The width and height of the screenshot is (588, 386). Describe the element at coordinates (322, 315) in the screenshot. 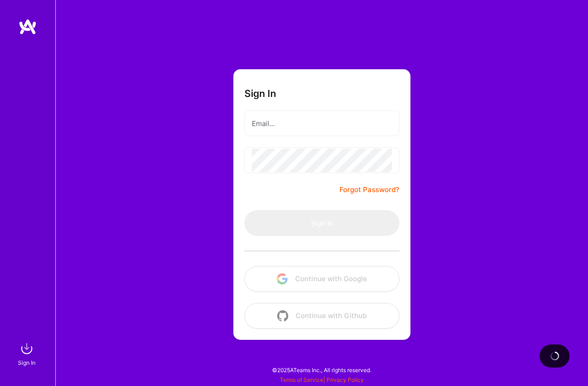

I see `button: Continue with Github` at that location.